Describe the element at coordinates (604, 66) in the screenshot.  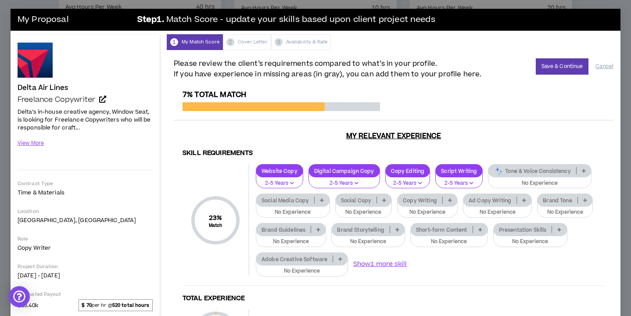
I see `button: Cancel` at that location.